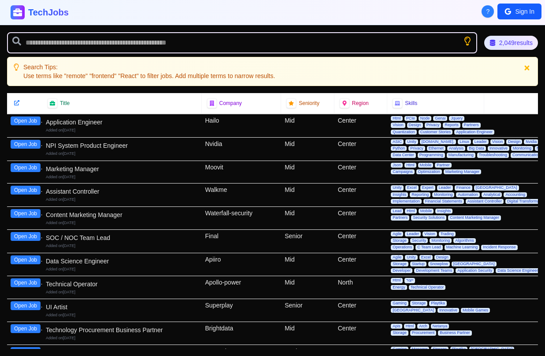 The width and height of the screenshot is (545, 356). Describe the element at coordinates (122, 330) in the screenshot. I see `div: Technology Procurement Business Partner` at that location.